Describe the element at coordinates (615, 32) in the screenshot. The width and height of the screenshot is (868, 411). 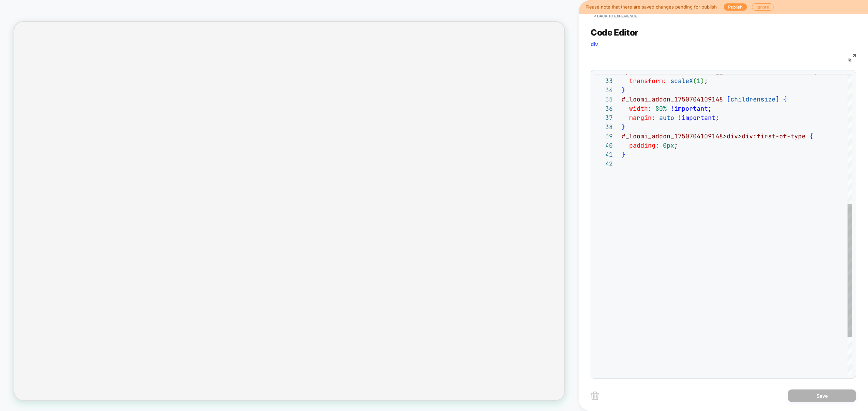
I see `span: Code Editor` at that location.